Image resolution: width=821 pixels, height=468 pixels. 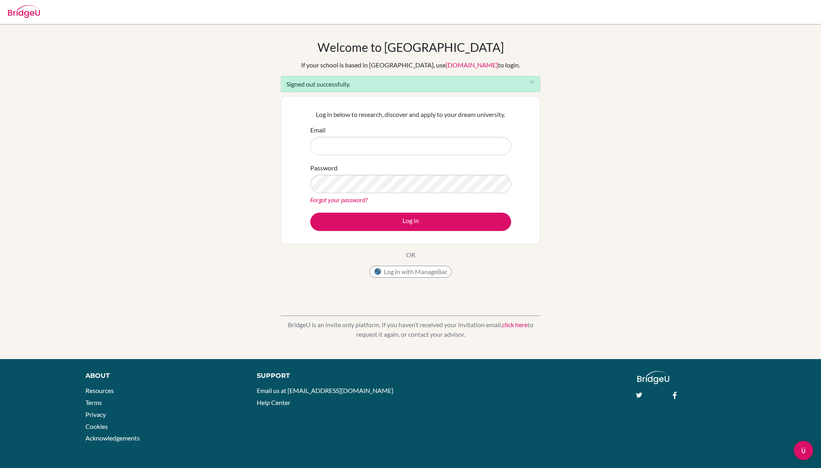 What do you see at coordinates (318, 130) in the screenshot?
I see `label: Email` at bounding box center [318, 130].